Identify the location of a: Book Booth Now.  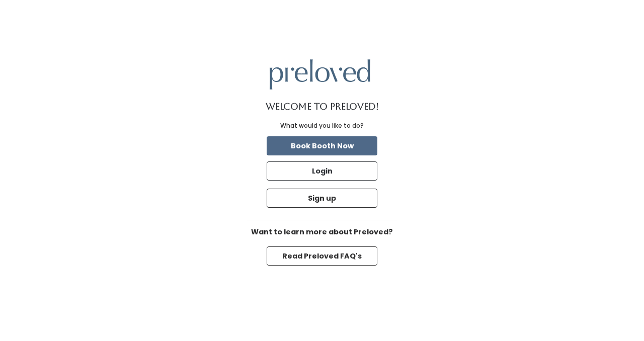
(322, 146).